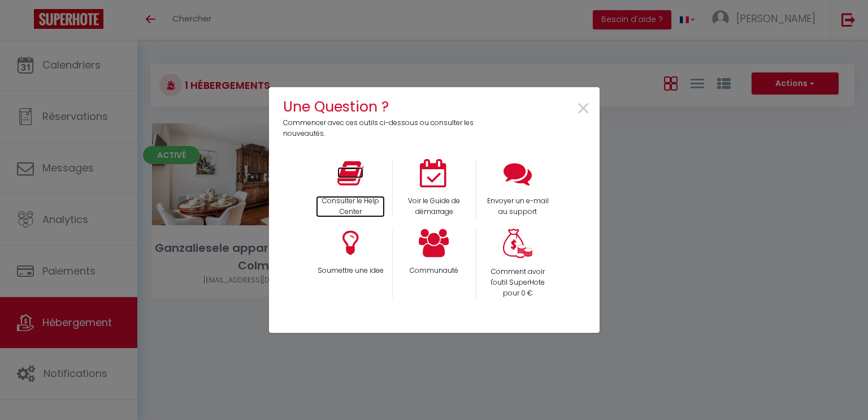 The height and width of the screenshot is (420, 868). Describe the element at coordinates (434, 271) in the screenshot. I see `p: Communauté` at that location.